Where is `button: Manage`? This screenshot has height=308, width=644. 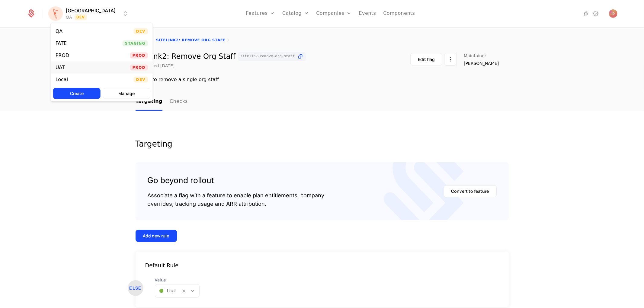
button: Manage is located at coordinates (127, 94).